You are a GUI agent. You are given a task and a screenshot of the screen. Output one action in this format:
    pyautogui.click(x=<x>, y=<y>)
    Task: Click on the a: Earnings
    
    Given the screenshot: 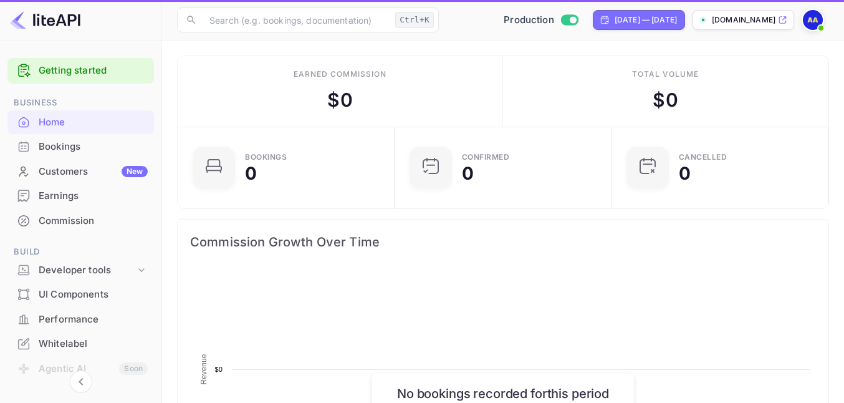 What is the action you would take?
    pyautogui.click(x=80, y=195)
    